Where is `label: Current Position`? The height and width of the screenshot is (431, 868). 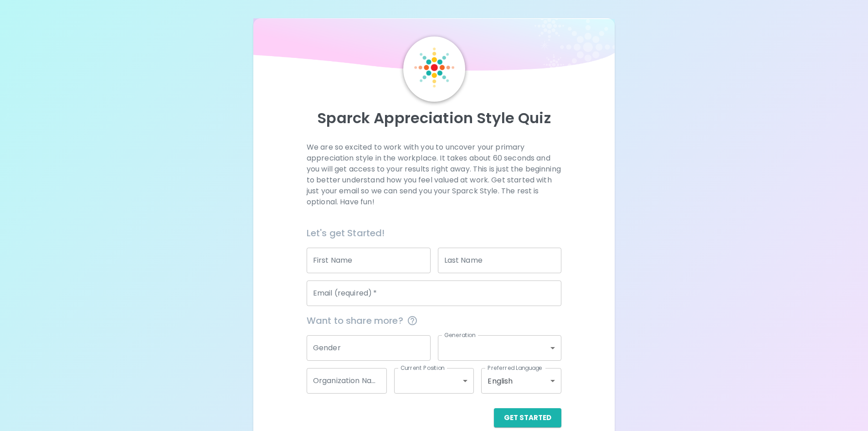 label: Current Position is located at coordinates (422, 367).